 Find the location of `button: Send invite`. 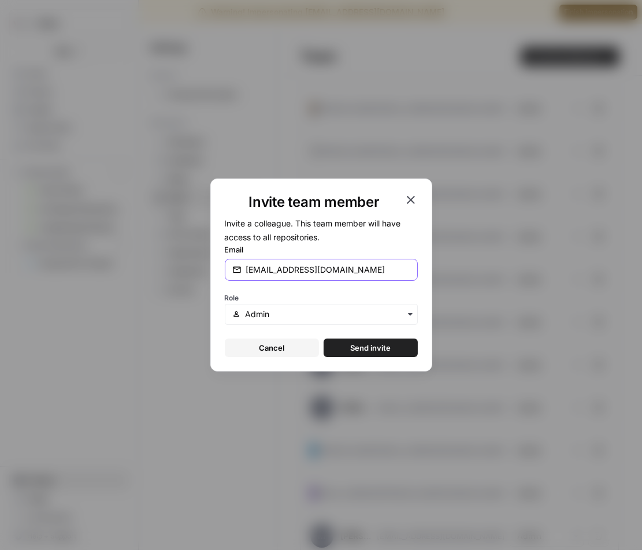

button: Send invite is located at coordinates (371, 348).